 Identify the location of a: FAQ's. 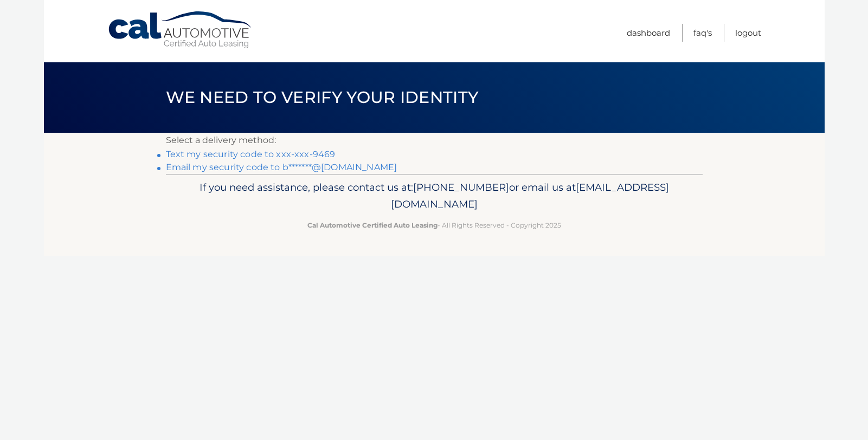
(702, 33).